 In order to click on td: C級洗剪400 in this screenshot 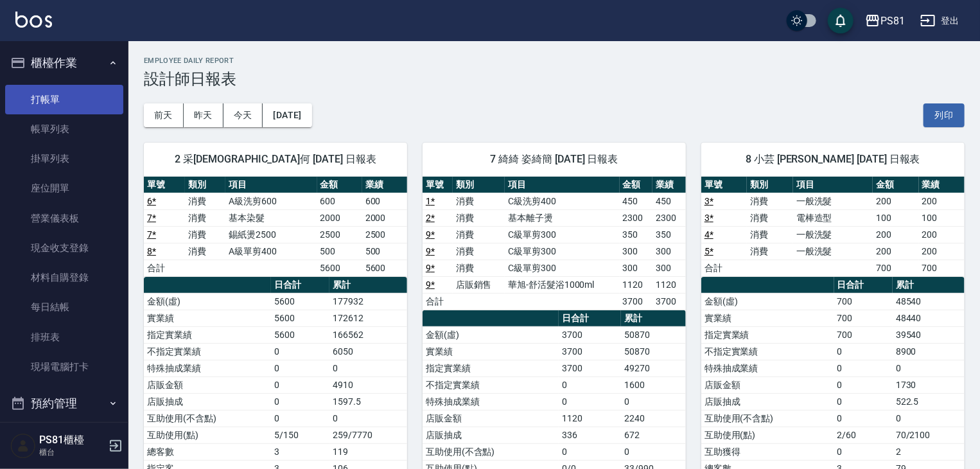, I will do `click(562, 201)`.